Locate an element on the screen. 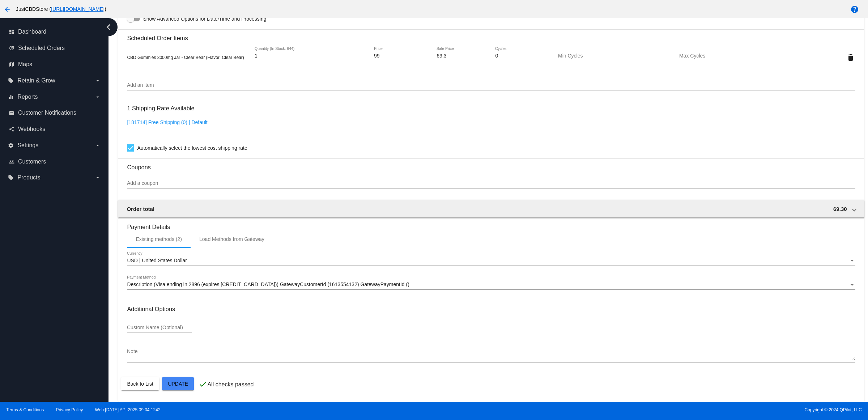 This screenshot has width=868, height=420. i: map is located at coordinates (12, 64).